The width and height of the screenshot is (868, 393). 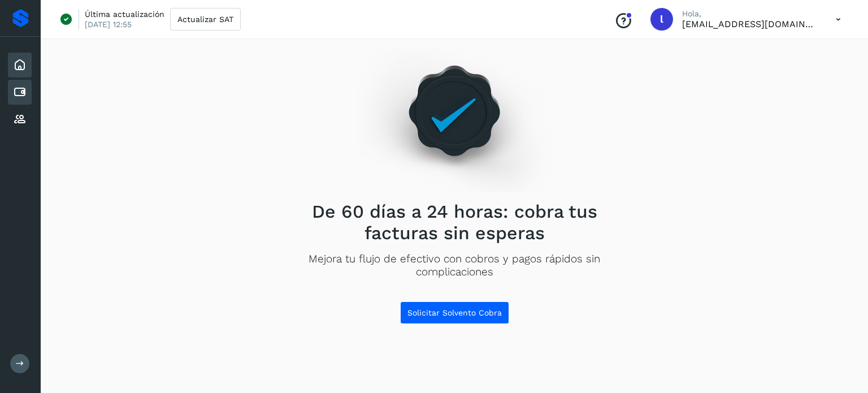 What do you see at coordinates (20, 119) in the screenshot?
I see `div: Proveedores` at bounding box center [20, 119].